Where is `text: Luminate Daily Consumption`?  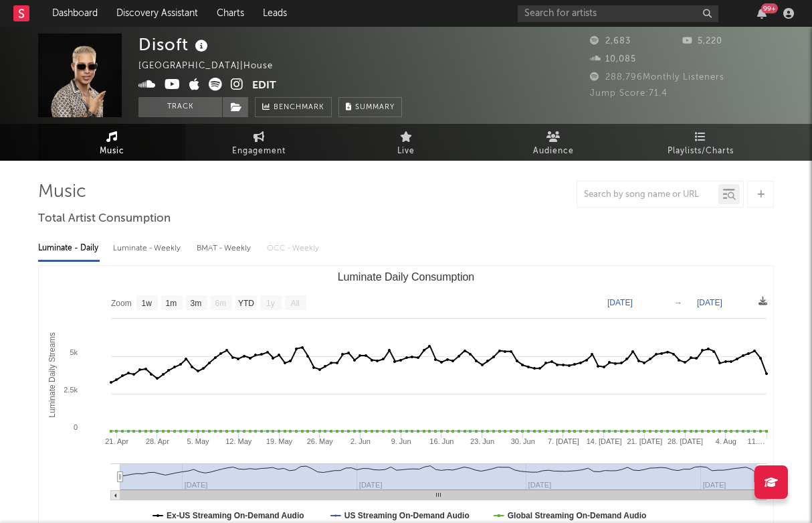
text: Luminate Daily Consumption is located at coordinates (406, 276).